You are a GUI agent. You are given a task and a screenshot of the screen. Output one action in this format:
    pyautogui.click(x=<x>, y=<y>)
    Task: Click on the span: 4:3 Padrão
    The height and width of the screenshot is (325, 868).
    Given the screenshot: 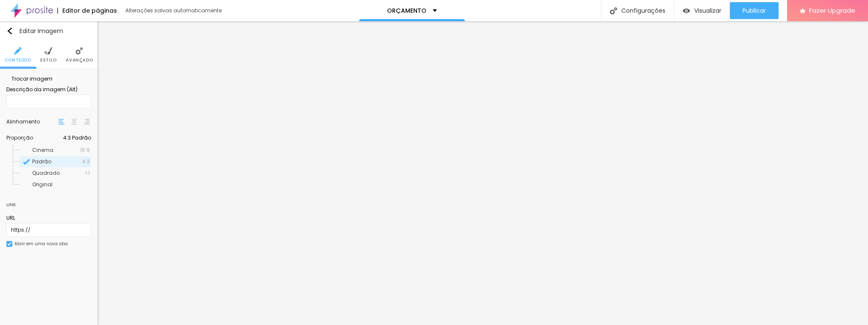 What is the action you would take?
    pyautogui.click(x=77, y=138)
    